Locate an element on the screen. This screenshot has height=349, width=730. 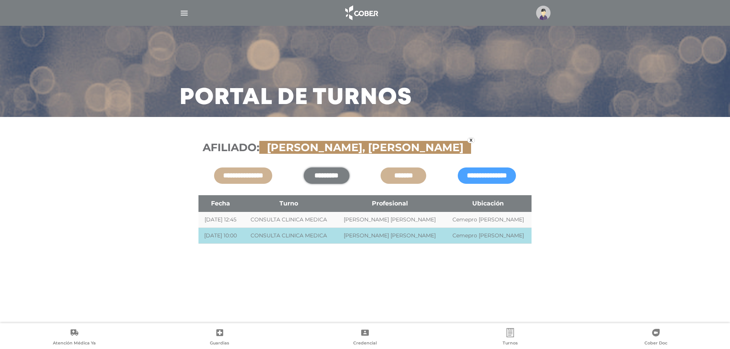
a: Turnos is located at coordinates (510, 338).